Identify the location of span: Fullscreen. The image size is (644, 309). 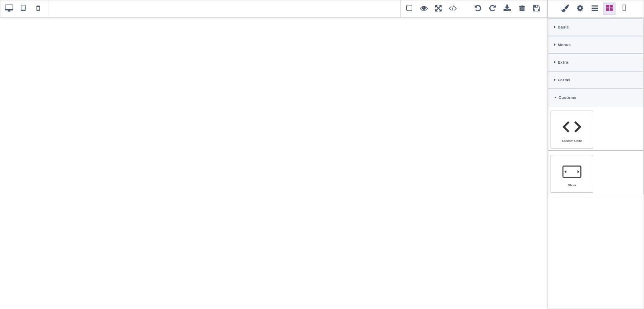
(438, 9).